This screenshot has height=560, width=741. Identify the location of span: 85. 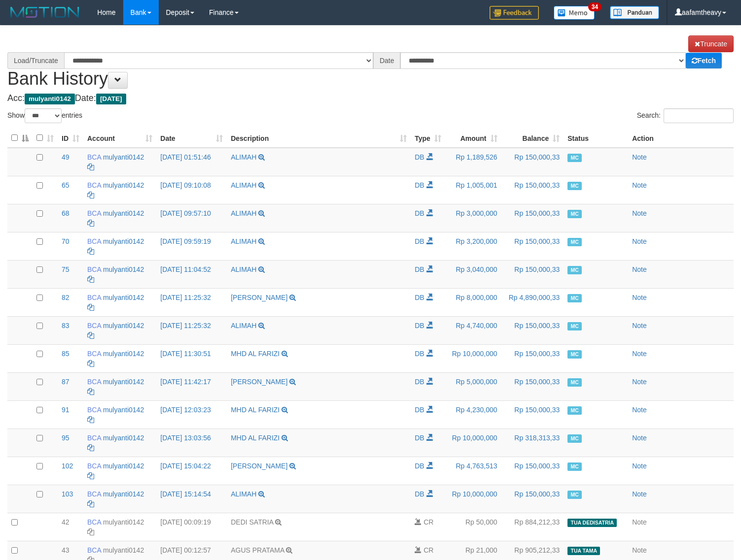
(65, 354).